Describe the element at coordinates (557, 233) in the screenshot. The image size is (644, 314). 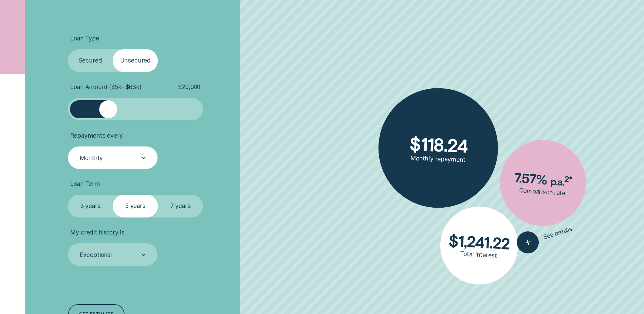
I see `span: See details` at that location.